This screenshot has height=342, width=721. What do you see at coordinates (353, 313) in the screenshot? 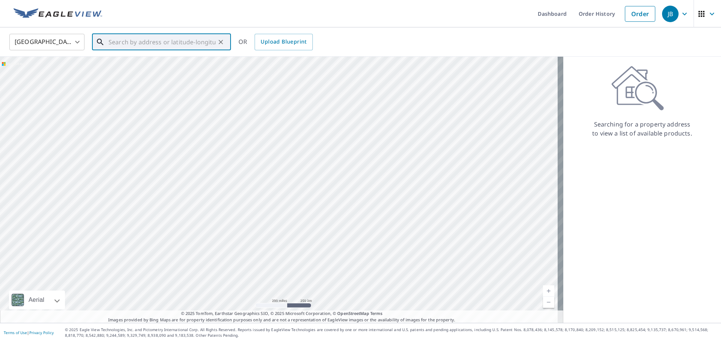
I see `a: OpenStreetMap` at bounding box center [353, 313].